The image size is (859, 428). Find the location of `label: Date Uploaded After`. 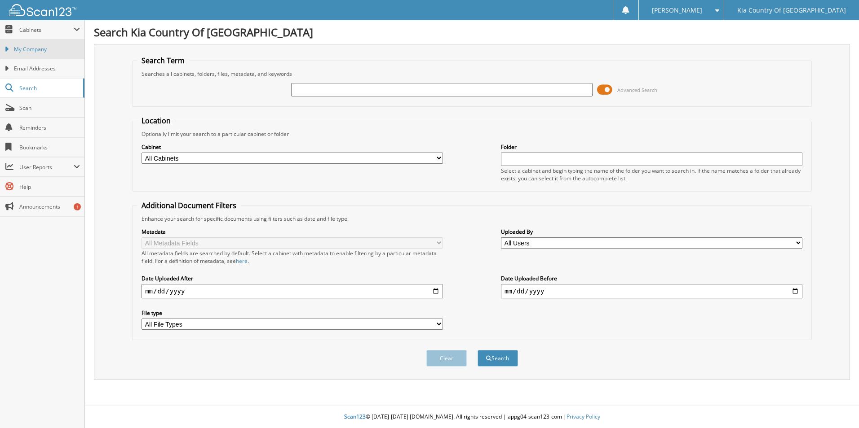

label: Date Uploaded After is located at coordinates (292, 278).